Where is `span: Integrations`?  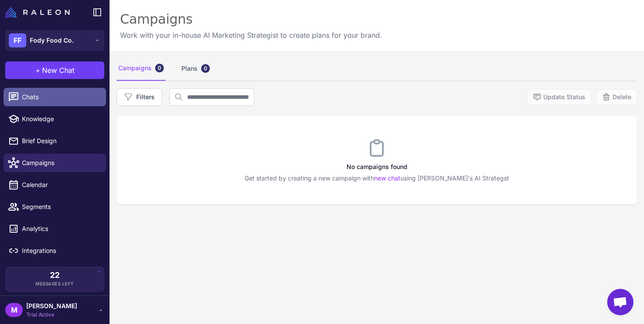
span: Integrations is located at coordinates (61, 250).